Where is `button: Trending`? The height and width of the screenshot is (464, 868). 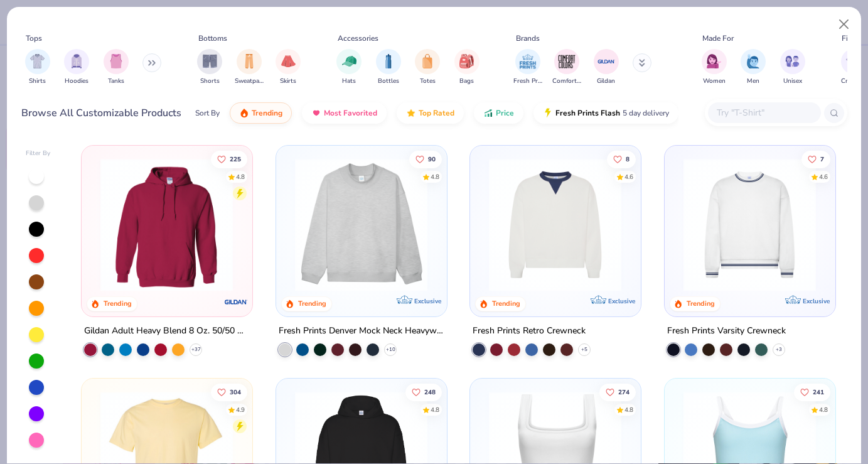
button: Trending is located at coordinates (260, 113).